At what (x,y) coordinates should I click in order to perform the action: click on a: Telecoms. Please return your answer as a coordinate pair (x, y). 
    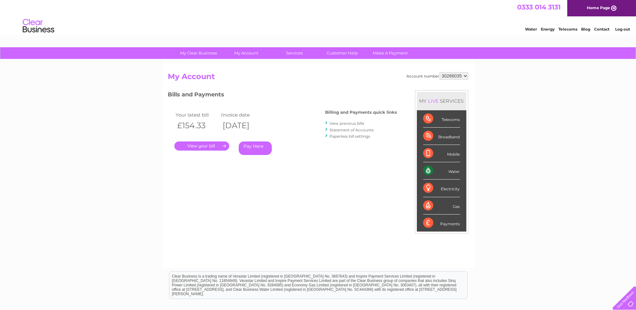
    Looking at the image, I should click on (568, 29).